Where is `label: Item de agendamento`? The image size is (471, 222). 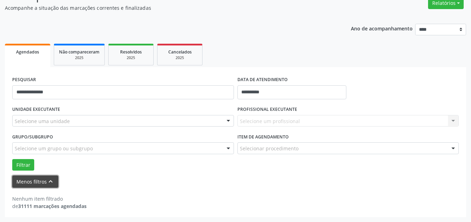 label: Item de agendamento is located at coordinates (263, 137).